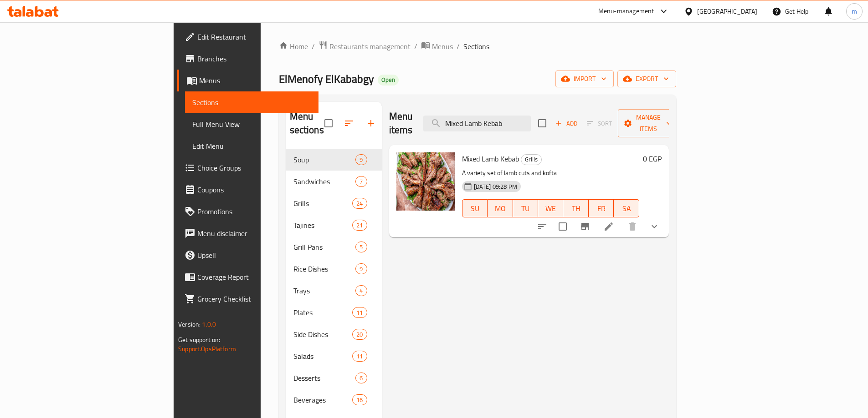 The width and height of the screenshot is (868, 418). I want to click on div: Open, so click(388, 80).